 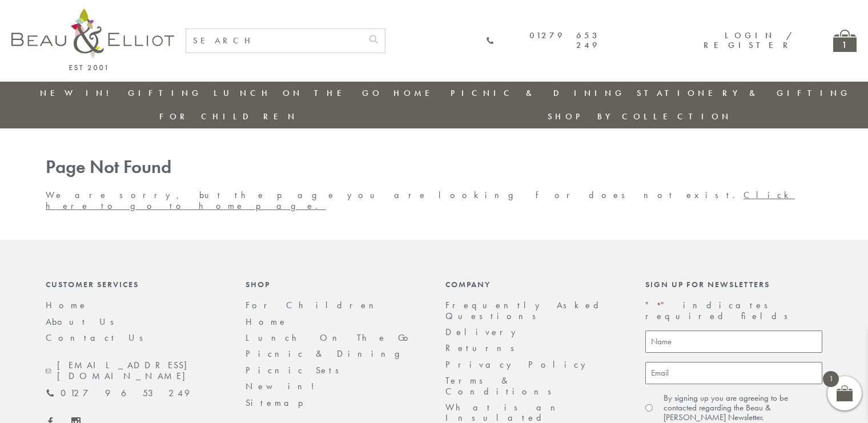 I want to click on a: Privacy Policy, so click(x=519, y=364).